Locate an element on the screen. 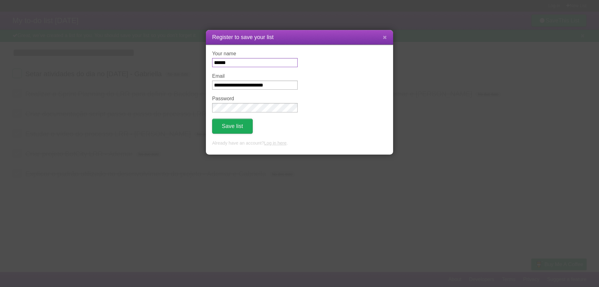 This screenshot has height=287, width=599. label: Email is located at coordinates (255, 76).